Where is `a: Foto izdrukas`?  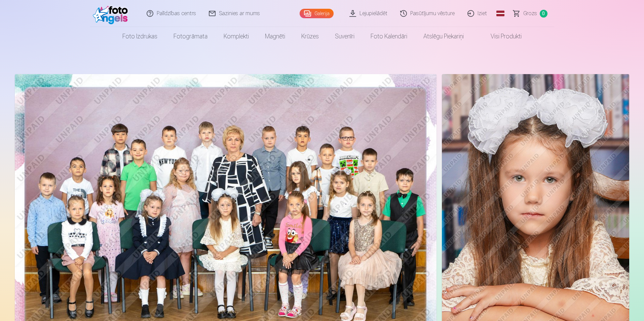
a: Foto izdrukas is located at coordinates (140, 36).